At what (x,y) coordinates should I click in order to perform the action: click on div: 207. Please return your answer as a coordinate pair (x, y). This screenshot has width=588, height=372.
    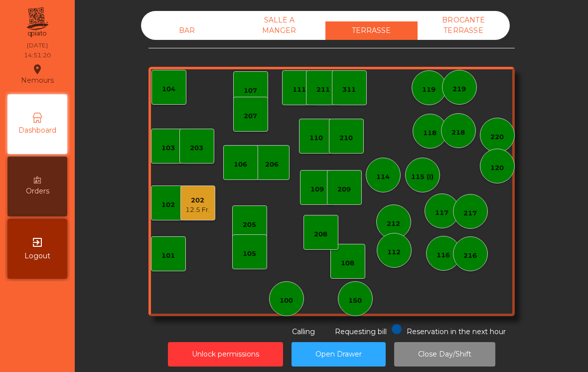
    Looking at the image, I should click on (250, 116).